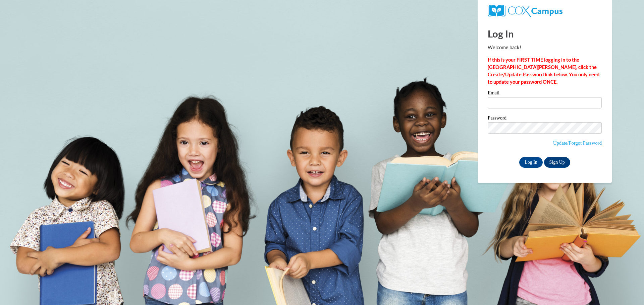 This screenshot has width=644, height=305. Describe the element at coordinates (525, 11) in the screenshot. I see `img: COX Campus` at that location.